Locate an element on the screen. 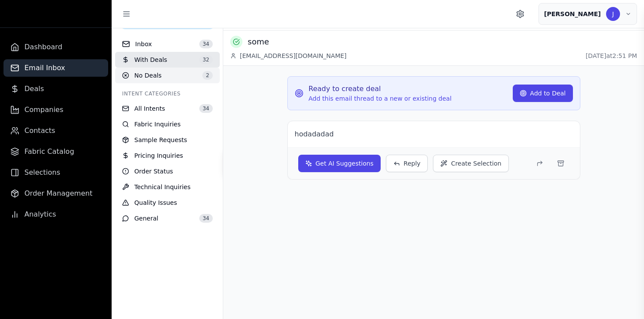 This screenshot has height=319, width=644. span: 2 is located at coordinates (207, 75).